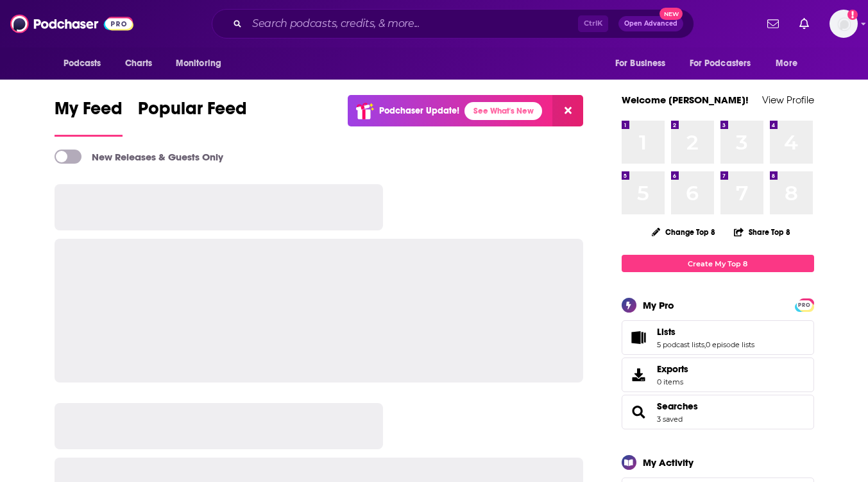 Image resolution: width=868 pixels, height=482 pixels. What do you see at coordinates (89, 117) in the screenshot?
I see `a: My Feed` at bounding box center [89, 117].